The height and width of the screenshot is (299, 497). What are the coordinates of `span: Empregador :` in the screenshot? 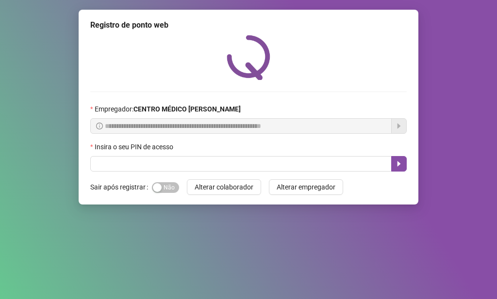 It's located at (167, 109).